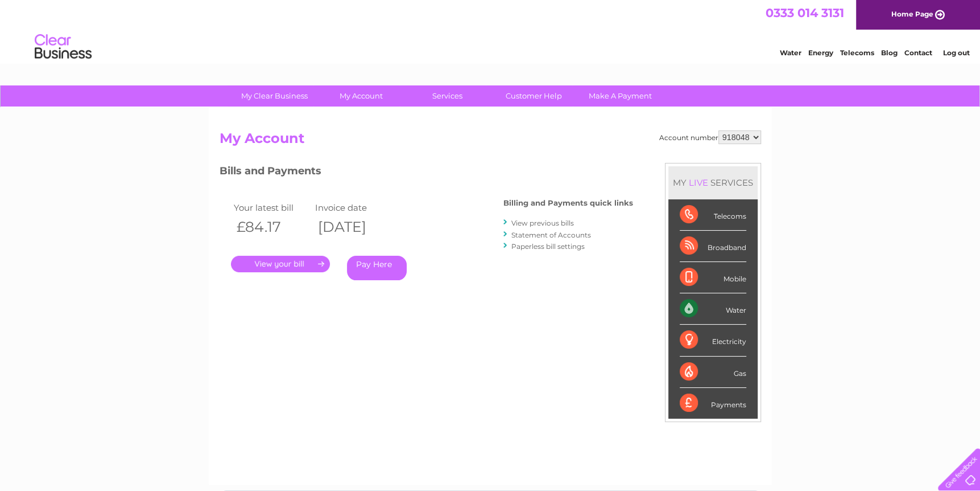  Describe the element at coordinates (548, 246) in the screenshot. I see `a: Paperless bill settings` at that location.